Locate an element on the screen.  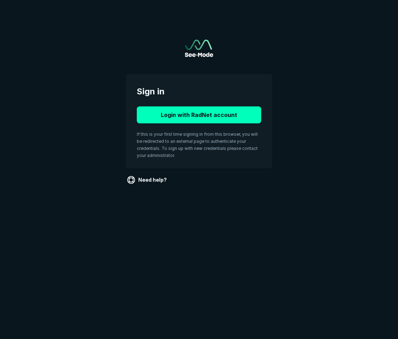
a: Go to sign in is located at coordinates (199, 48).